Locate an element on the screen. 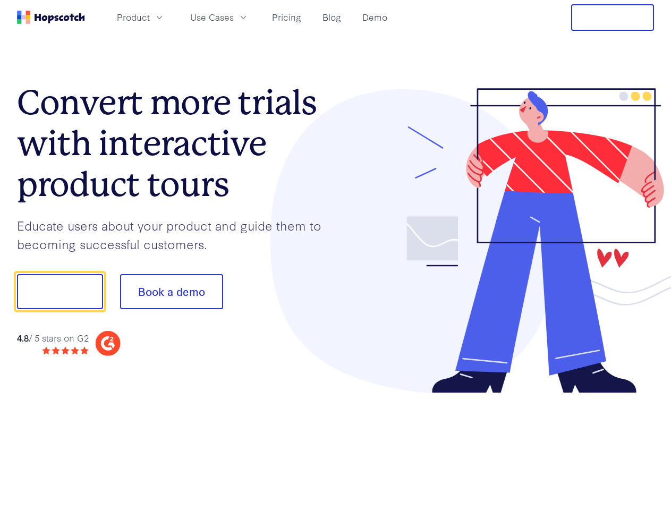 Image resolution: width=671 pixels, height=510 pixels. a: Home is located at coordinates (51, 17).